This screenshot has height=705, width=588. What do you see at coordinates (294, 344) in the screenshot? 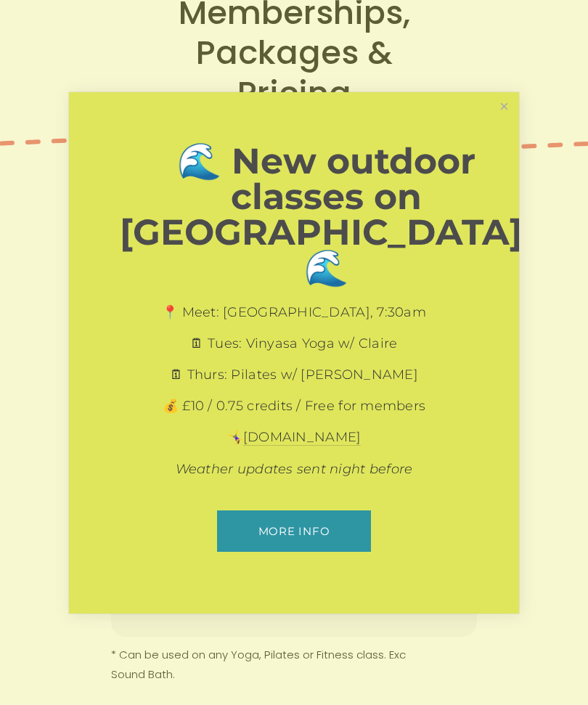
I see `p: 🗓 Tues: Vinyasa Yoga w/ Claire` at bounding box center [294, 344].